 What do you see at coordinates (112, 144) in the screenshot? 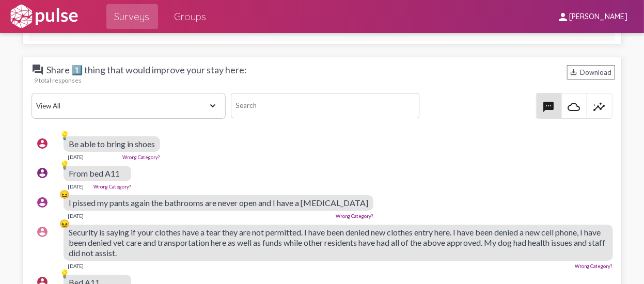
I see `span: Be able to bring in shoes` at bounding box center [112, 144].